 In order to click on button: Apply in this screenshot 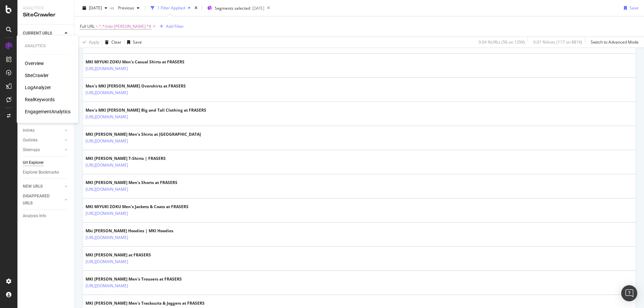, I will do `click(90, 42)`.